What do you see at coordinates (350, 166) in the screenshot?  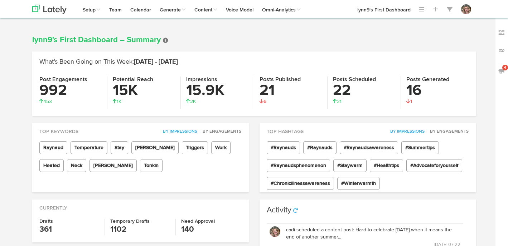 I see `span: #Staywarm` at bounding box center [350, 166].